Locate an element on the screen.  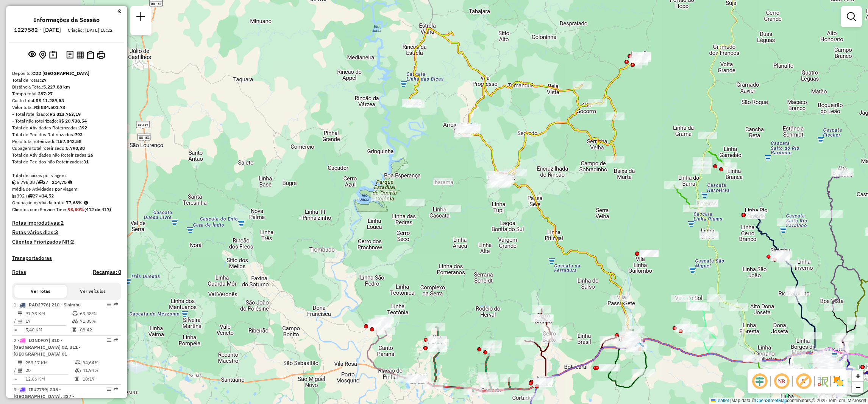
div: Total de Atividades Roteirizadas: is located at coordinates (67, 128).